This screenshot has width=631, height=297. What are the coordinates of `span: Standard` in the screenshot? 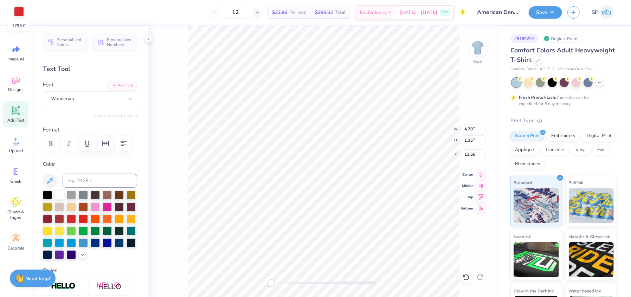 It's located at (523, 182).